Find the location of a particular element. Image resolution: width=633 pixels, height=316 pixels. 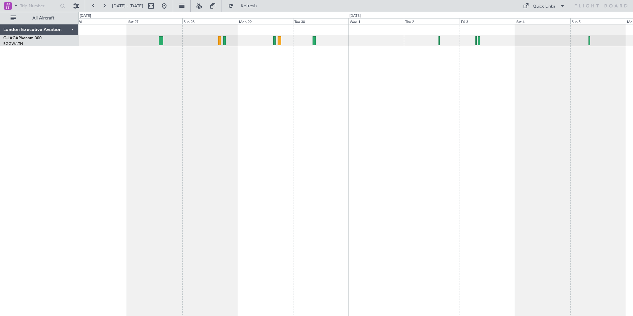

div: Mon 29 is located at coordinates (265, 21).